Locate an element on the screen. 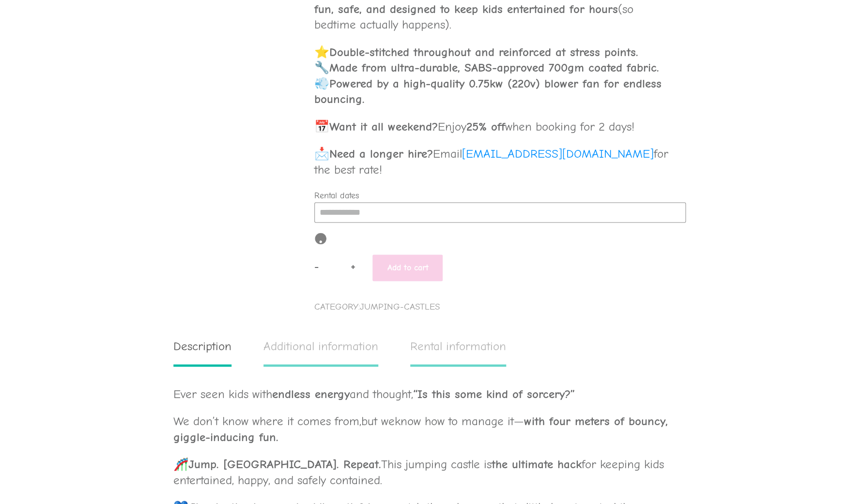 This screenshot has width=848, height=504. strong: Want it all weekend? is located at coordinates (384, 126).